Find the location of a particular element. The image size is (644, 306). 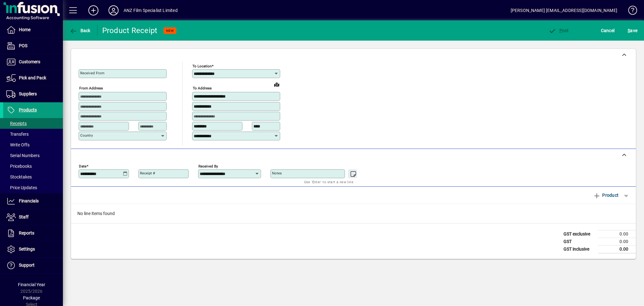

button: Add is located at coordinates (93, 11).